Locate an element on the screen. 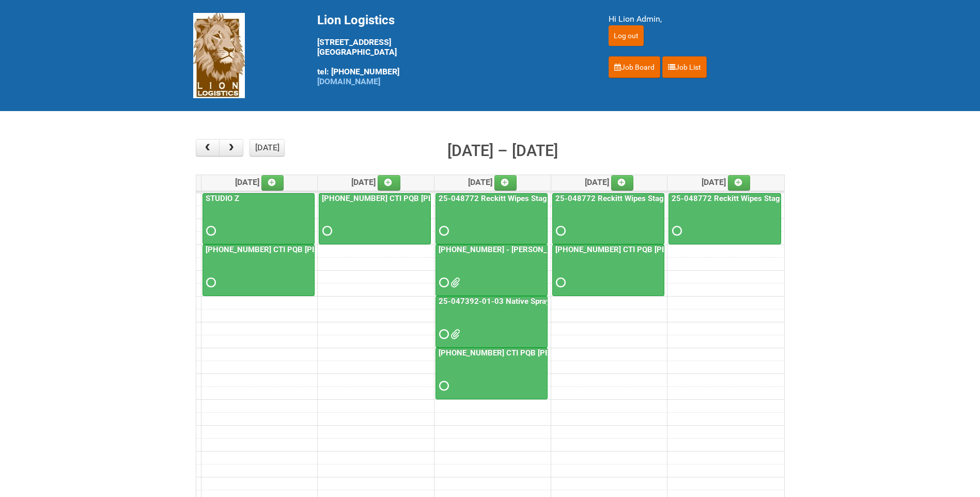  a: Job Board is located at coordinates (635, 67).